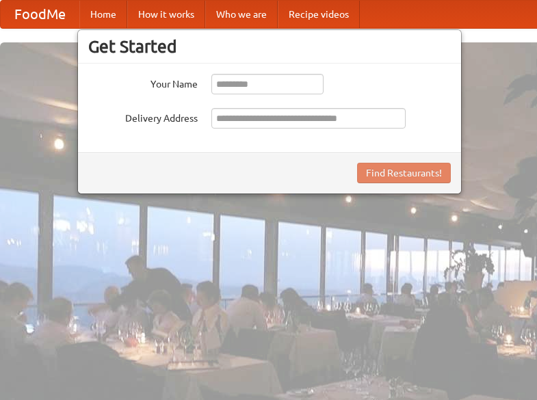 This screenshot has width=537, height=400. Describe the element at coordinates (40, 14) in the screenshot. I see `a: FoodMe` at that location.